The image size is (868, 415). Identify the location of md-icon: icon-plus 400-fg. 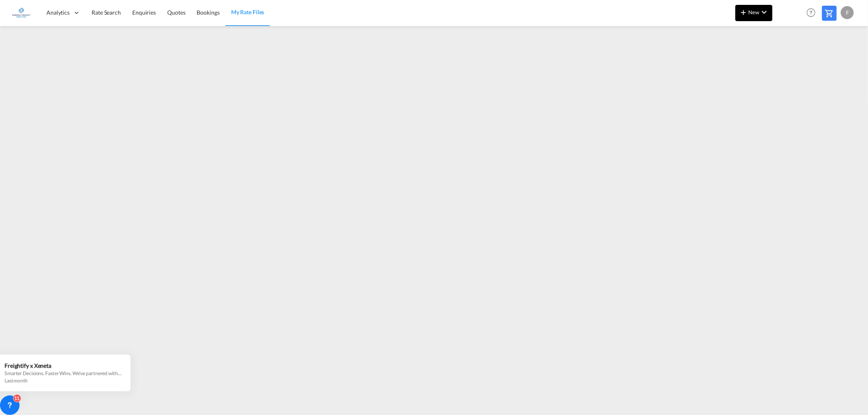
(743, 12).